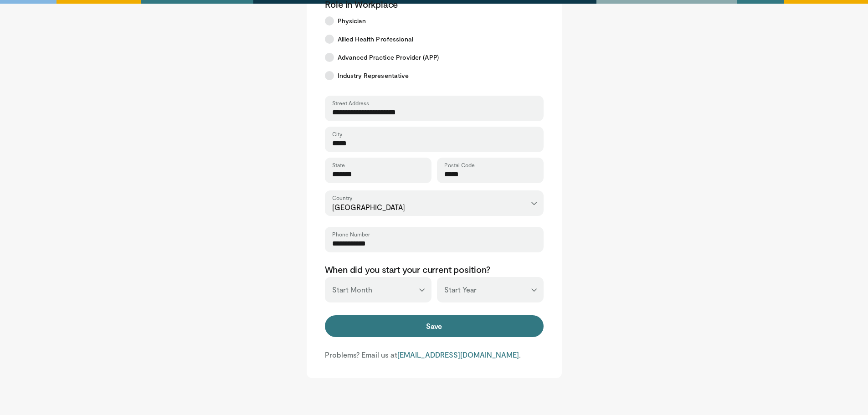 This screenshot has height=415, width=868. What do you see at coordinates (350, 103) in the screenshot?
I see `label: Street Address` at bounding box center [350, 103].